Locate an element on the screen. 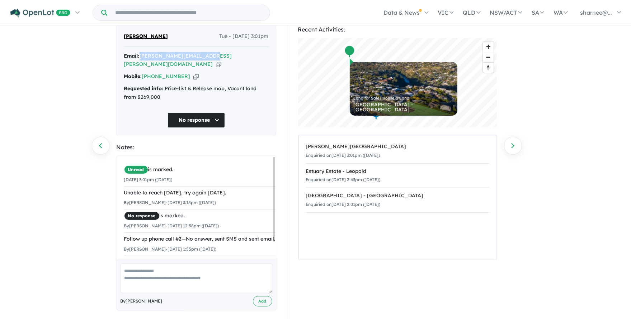 This screenshot has width=631, height=319. span: Reset bearing to north is located at coordinates (488, 68).